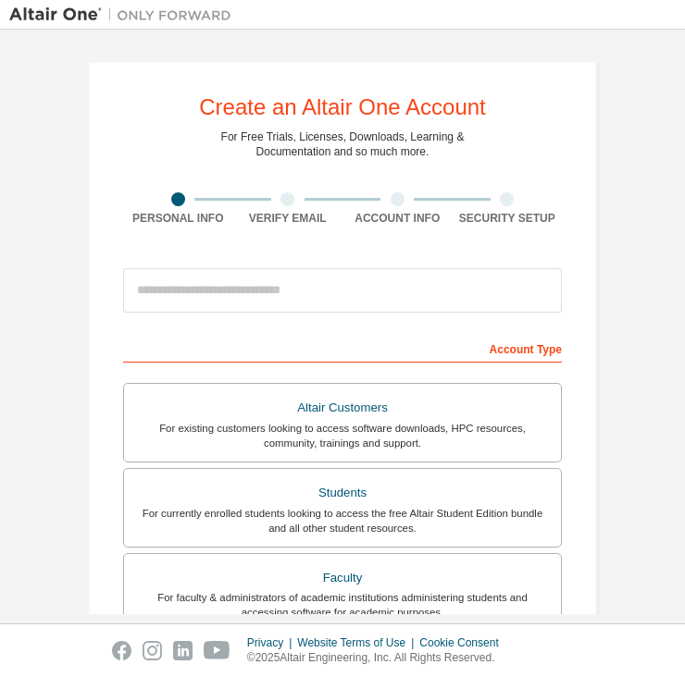 This screenshot has width=685, height=677. What do you see at coordinates (464, 643) in the screenshot?
I see `div: Cookie Consent` at bounding box center [464, 643].